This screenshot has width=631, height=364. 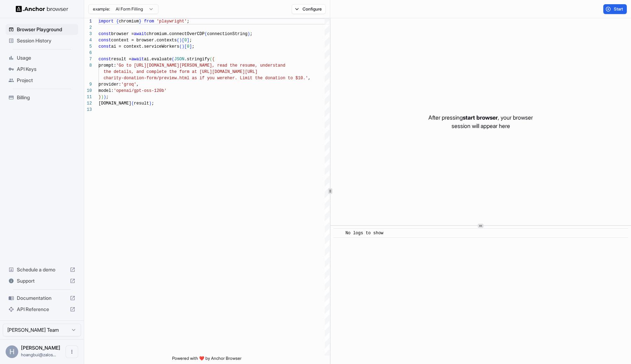 What do you see at coordinates (179, 60) in the screenshot?
I see `span: JSON` at bounding box center [179, 60].